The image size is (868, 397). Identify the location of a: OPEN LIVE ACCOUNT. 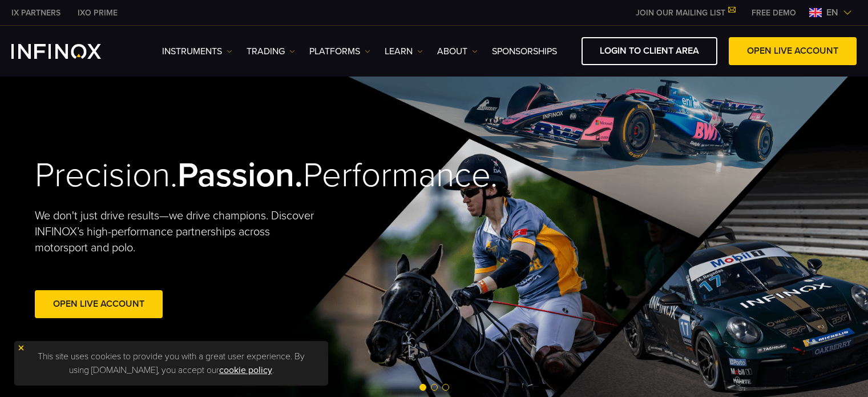
(793, 51).